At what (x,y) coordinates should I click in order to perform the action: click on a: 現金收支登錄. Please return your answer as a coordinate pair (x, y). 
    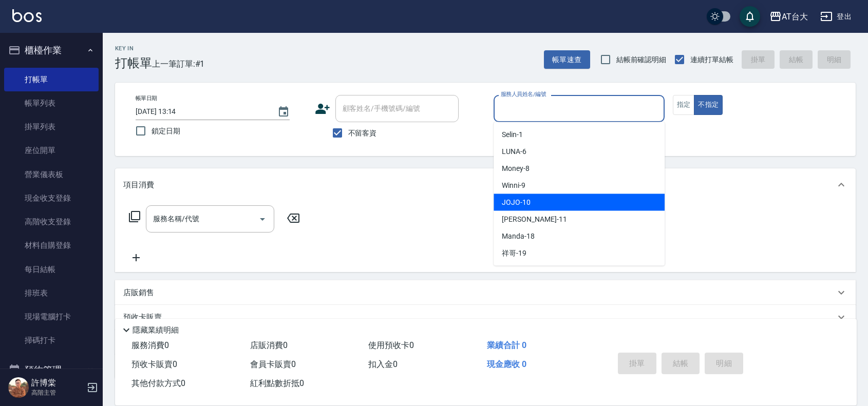
    Looking at the image, I should click on (51, 198).